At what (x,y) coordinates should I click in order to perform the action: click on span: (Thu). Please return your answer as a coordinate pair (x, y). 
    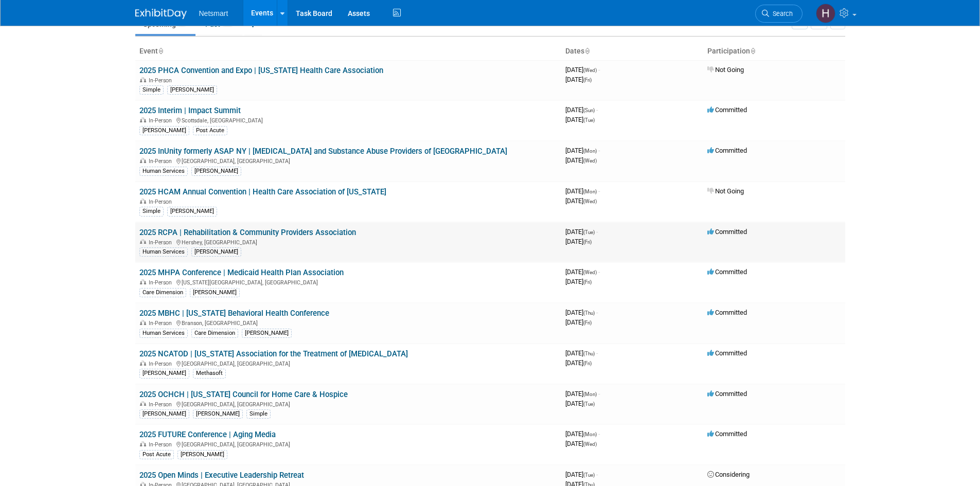
    Looking at the image, I should click on (589, 313).